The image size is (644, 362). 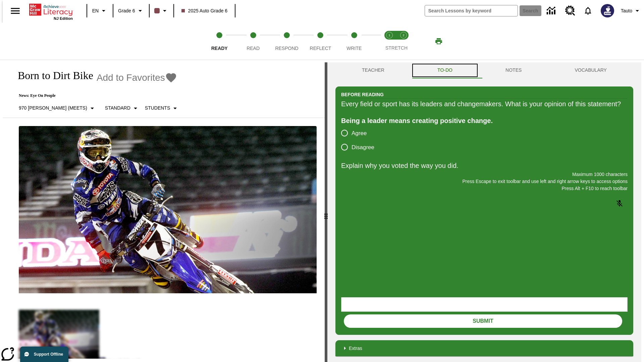 I want to click on div: Every field or sport has its leaders and changemakers. What is your opinion of this statement?, so click(x=484, y=104).